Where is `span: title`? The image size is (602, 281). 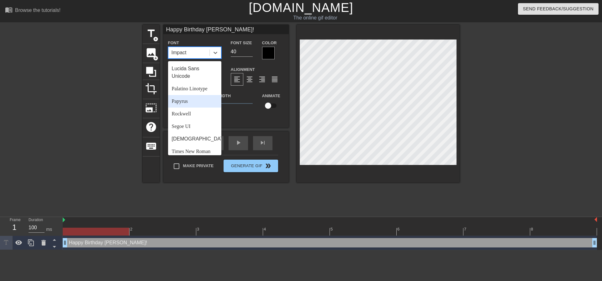 span: title is located at coordinates (151, 34).